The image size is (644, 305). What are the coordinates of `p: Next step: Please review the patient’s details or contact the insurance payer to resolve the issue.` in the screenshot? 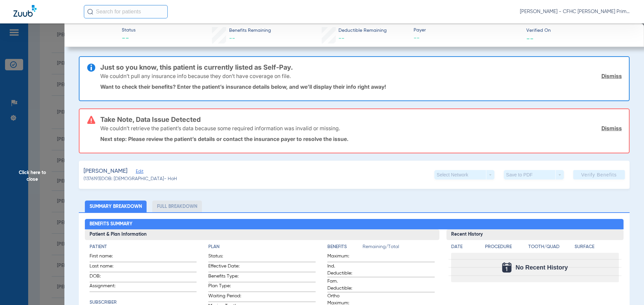 It's located at (361, 139).